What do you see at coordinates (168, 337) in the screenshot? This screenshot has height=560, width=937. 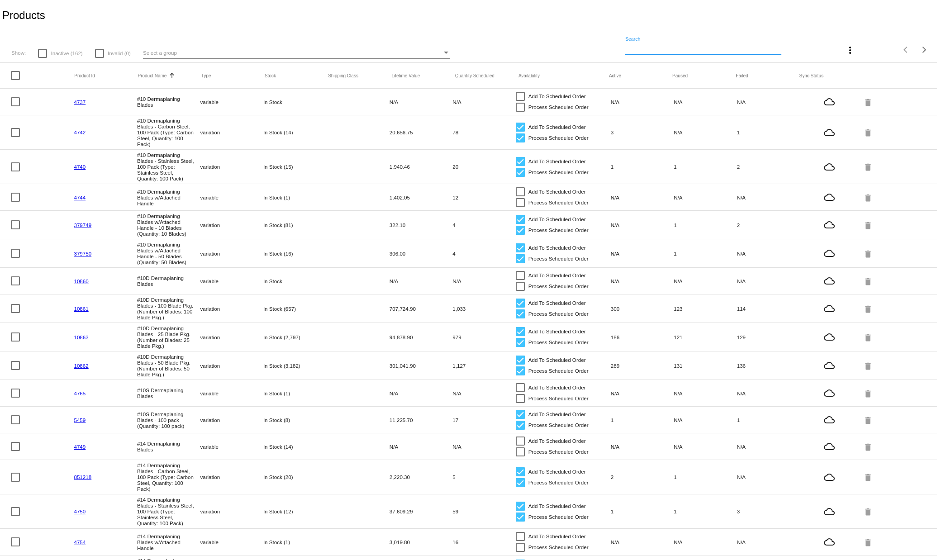 I see `mat-cell: #10D Dermaplaning Blades - 25 Blade Pkg. (Number of Blades: 25 Blade Pkg.)` at bounding box center [168, 337].